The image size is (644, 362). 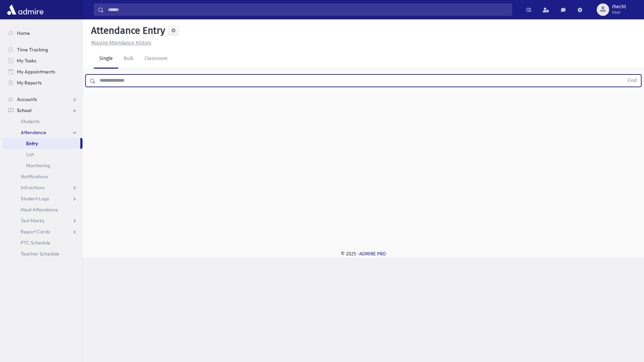 I want to click on span: PTC Schedule, so click(x=36, y=243).